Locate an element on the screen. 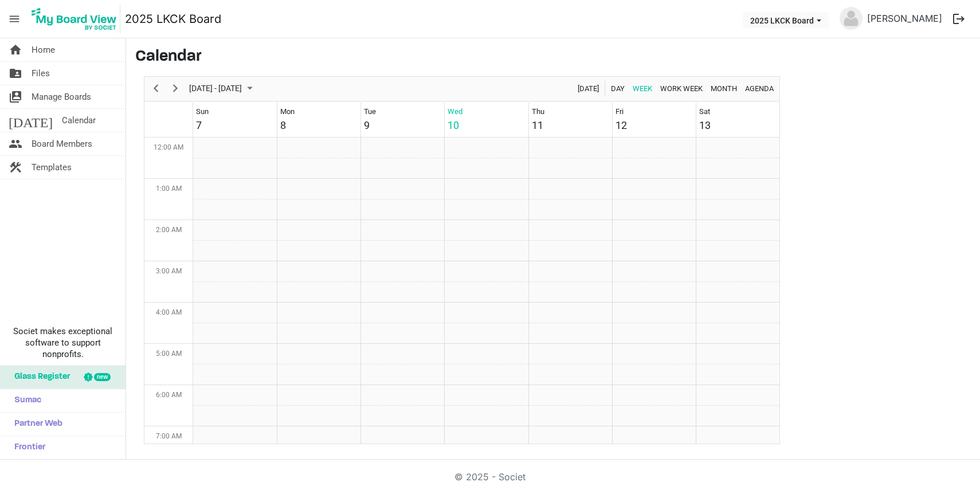 Image resolution: width=980 pixels, height=494 pixels. div: 8 is located at coordinates (283, 125).